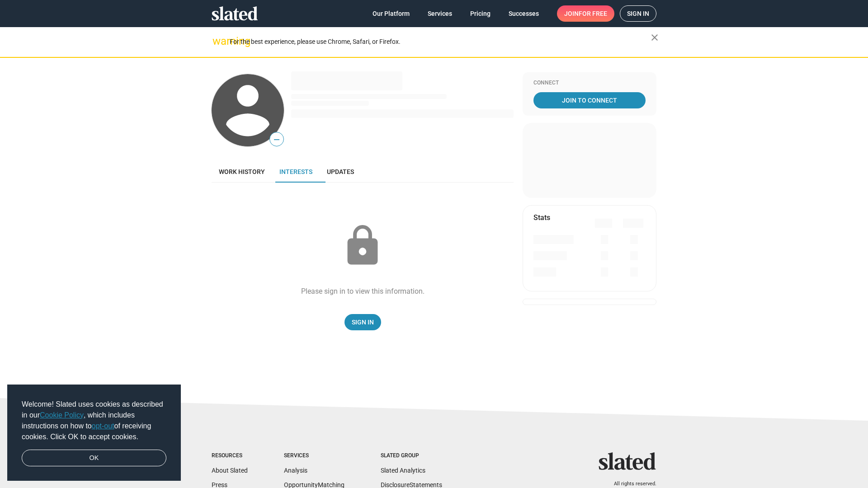  Describe the element at coordinates (655, 37) in the screenshot. I see `mat-icon: close` at that location.